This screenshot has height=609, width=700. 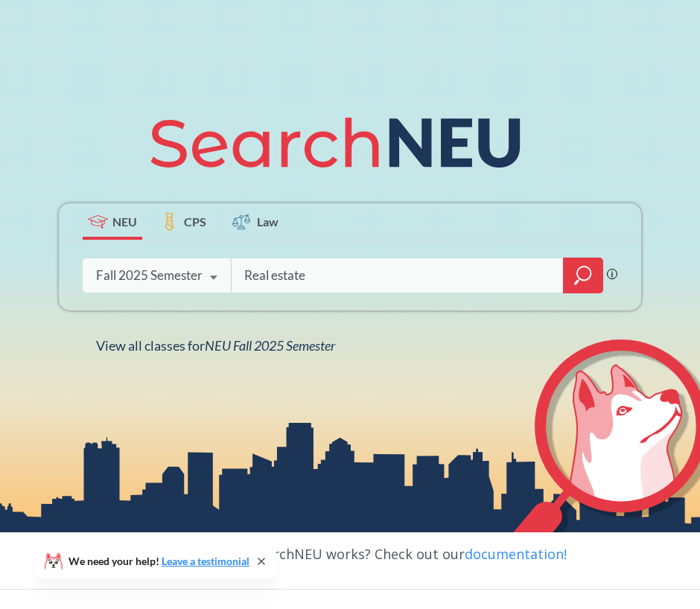 I want to click on span: View all classes for, so click(x=215, y=345).